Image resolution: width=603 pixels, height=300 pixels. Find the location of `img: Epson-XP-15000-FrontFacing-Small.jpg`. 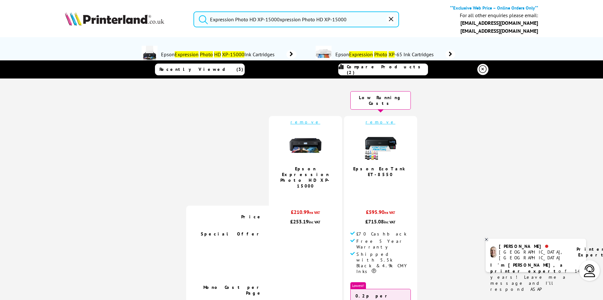

img: Epson-XP-15000-FrontFacing-Small.jpg is located at coordinates (305, 146).